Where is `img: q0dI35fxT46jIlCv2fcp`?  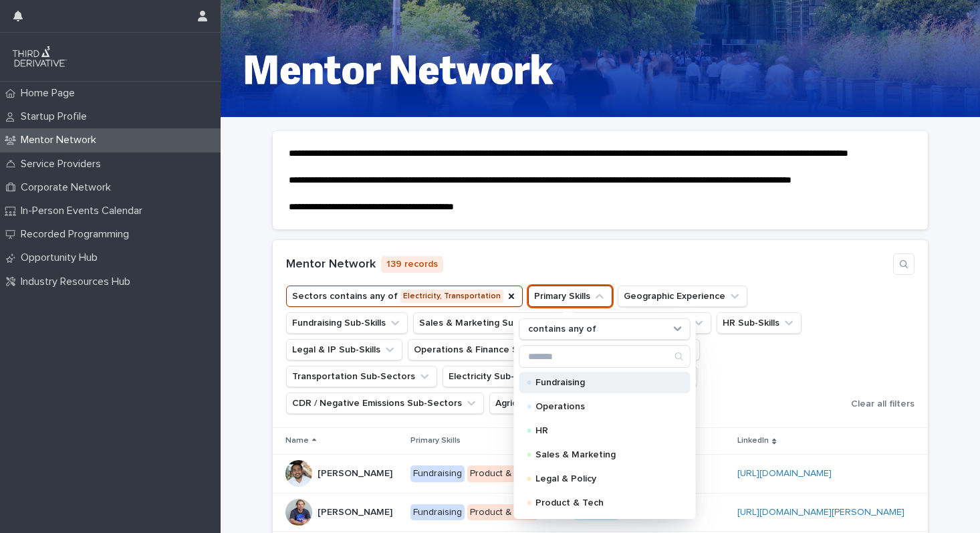 img: q0dI35fxT46jIlCv2fcp is located at coordinates (39, 57).